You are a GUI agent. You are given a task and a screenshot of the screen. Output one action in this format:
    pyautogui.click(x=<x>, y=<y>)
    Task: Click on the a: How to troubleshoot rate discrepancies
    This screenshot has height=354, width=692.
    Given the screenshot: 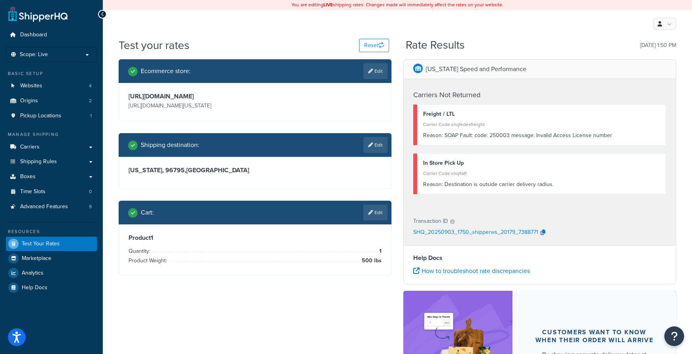 What is the action you would take?
    pyautogui.click(x=471, y=271)
    